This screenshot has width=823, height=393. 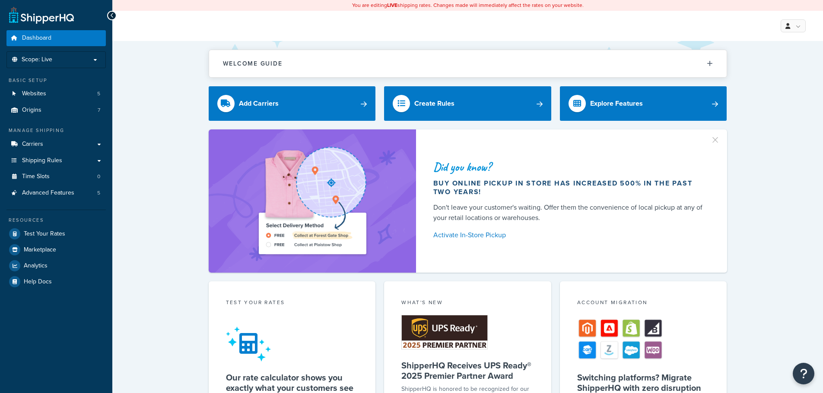 What do you see at coordinates (56, 38) in the screenshot?
I see `li: Dashboard` at bounding box center [56, 38].